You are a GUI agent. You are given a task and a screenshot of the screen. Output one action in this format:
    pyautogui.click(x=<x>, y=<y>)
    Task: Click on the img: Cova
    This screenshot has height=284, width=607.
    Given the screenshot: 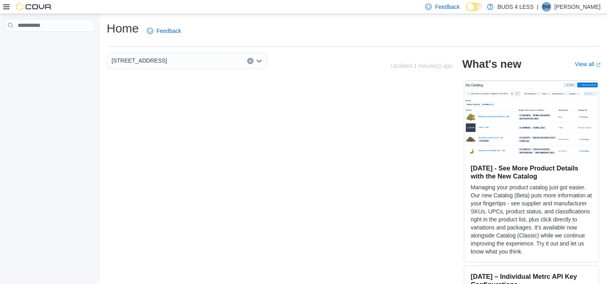 What is the action you would take?
    pyautogui.click(x=34, y=7)
    